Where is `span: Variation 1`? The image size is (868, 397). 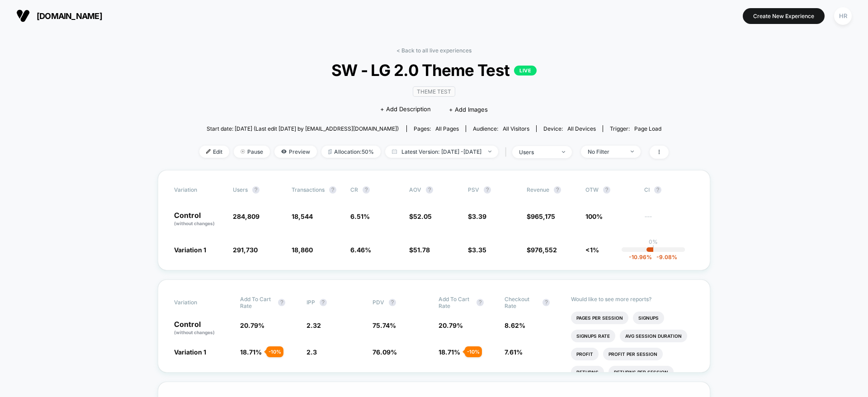
span: Variation 1 is located at coordinates (190, 352).